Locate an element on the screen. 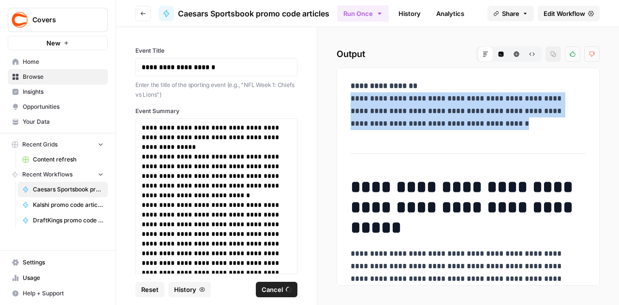 Image resolution: width=619 pixels, height=305 pixels. span: Your Data is located at coordinates (63, 122).